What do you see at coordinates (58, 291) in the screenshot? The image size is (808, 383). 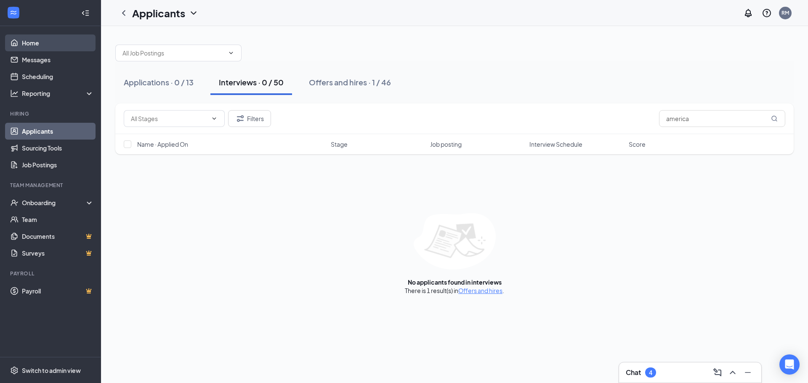 I see `a: PayrollCrown` at bounding box center [58, 291].